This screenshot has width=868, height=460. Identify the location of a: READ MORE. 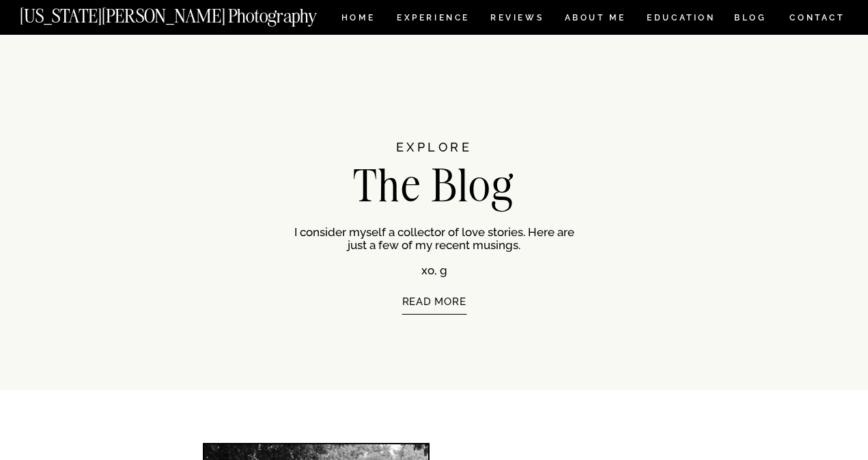
(434, 321).